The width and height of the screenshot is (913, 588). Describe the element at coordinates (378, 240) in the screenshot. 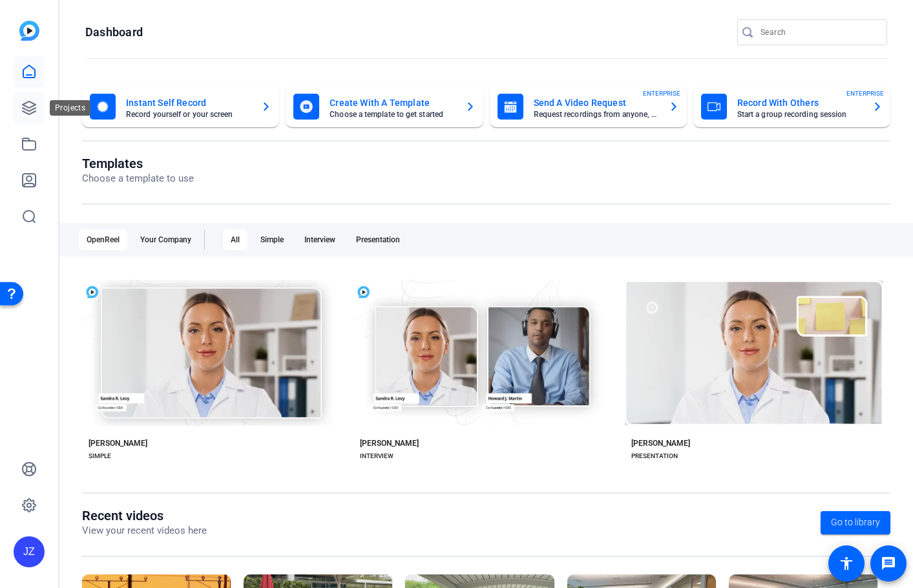

I see `div: Presentation` at that location.